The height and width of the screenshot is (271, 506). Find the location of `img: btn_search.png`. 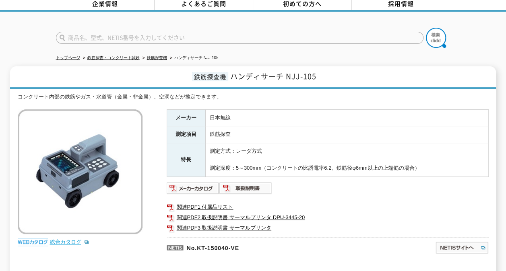

img: btn_search.png is located at coordinates (436, 38).